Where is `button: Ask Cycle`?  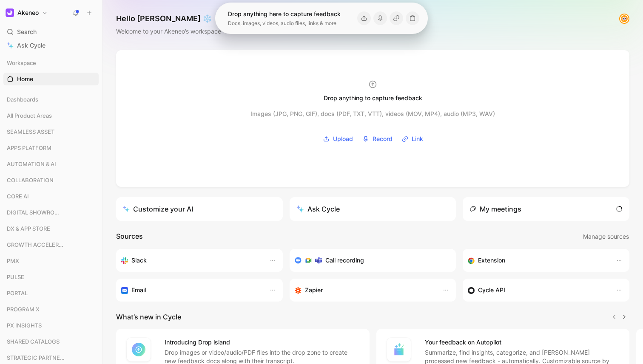
button: Ask Cycle is located at coordinates (373, 209).